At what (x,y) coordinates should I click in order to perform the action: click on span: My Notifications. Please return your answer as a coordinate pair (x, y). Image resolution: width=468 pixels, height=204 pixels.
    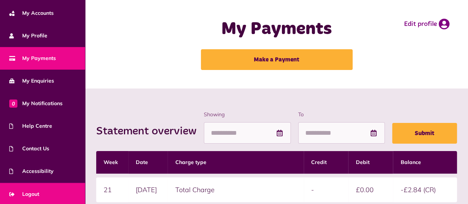
    Looking at the image, I should click on (36, 103).